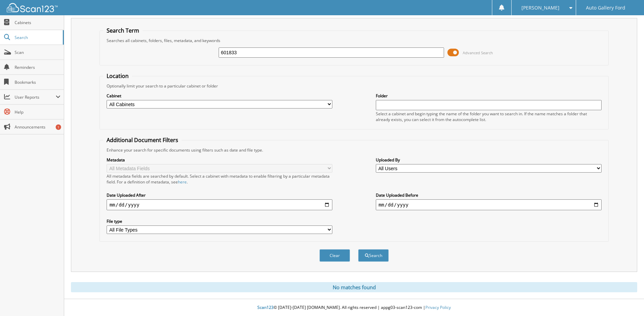  I want to click on span: Bookmarks, so click(37, 82).